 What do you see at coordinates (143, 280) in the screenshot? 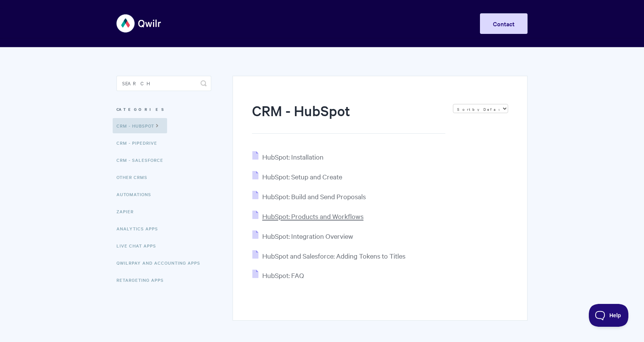
I see `a: Retargeting Apps` at bounding box center [143, 280].